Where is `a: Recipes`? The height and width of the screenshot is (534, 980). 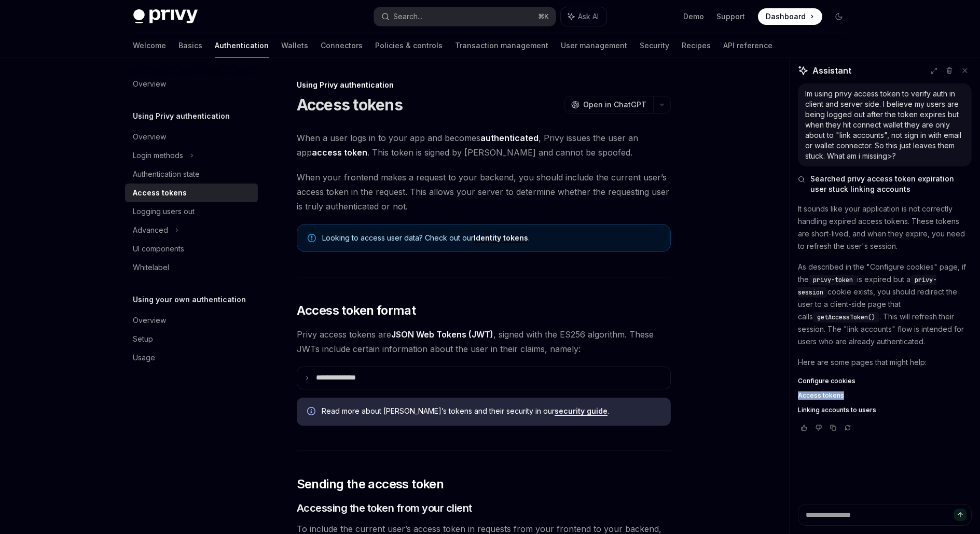 a: Recipes is located at coordinates (697, 46).